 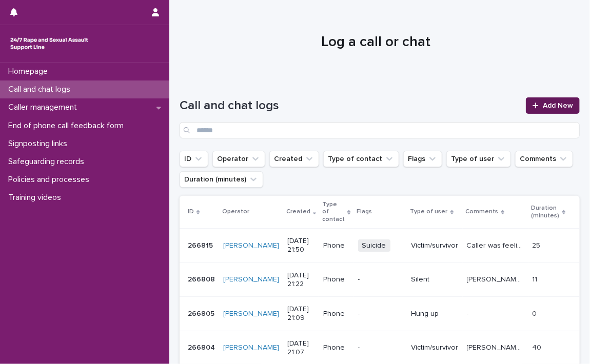 I want to click on p: Type of contact, so click(x=334, y=212).